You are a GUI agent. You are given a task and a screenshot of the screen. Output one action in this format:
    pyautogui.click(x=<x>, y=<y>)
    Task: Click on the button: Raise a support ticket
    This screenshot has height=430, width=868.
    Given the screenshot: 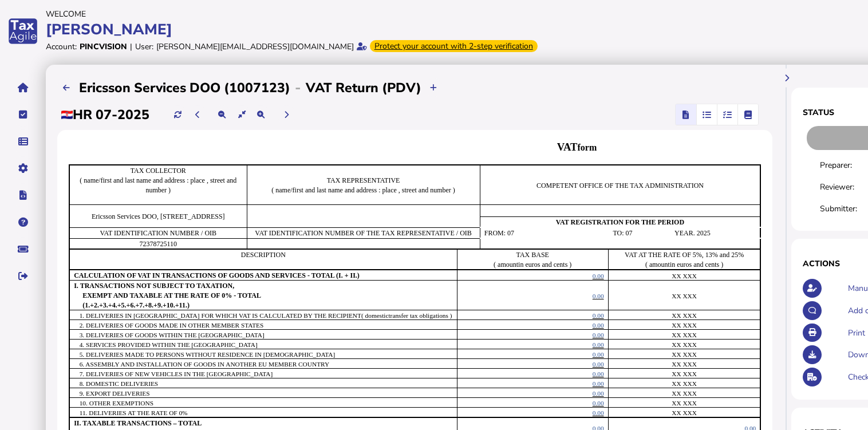 What is the action you would take?
    pyautogui.click(x=23, y=249)
    